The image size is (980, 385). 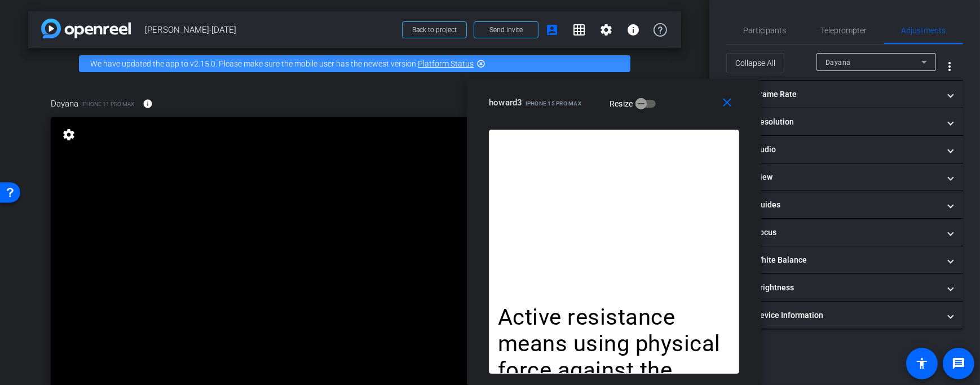 I want to click on span: Send invite, so click(x=506, y=30).